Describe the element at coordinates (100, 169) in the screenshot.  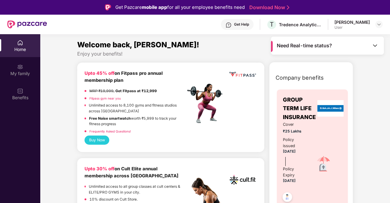
I see `b: Upto 30% off` at that location.